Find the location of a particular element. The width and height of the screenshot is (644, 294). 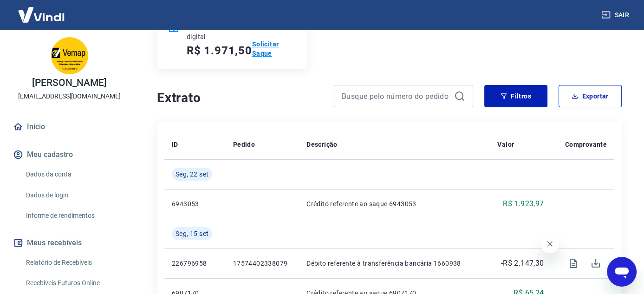

p: Valor is located at coordinates (506, 145).